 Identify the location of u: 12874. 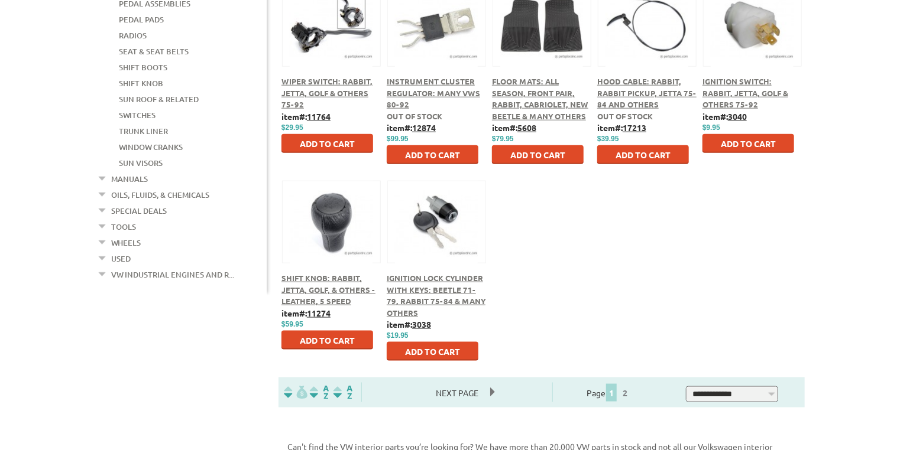
(424, 128).